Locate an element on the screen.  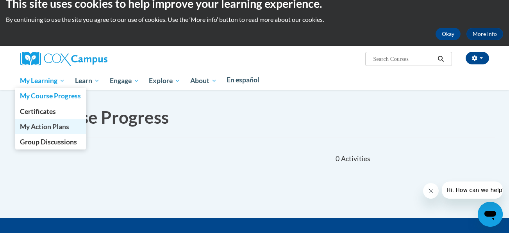
a: Certificates is located at coordinates (51, 111).